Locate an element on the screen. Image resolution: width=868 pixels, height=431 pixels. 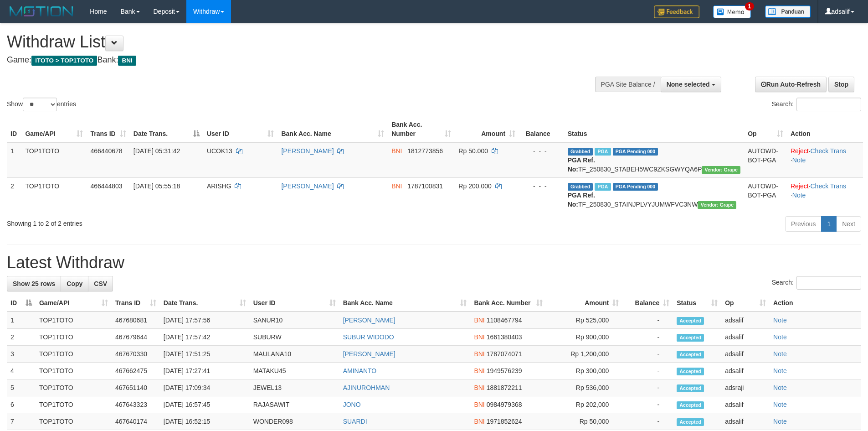
td: 467670330 is located at coordinates (136, 354).